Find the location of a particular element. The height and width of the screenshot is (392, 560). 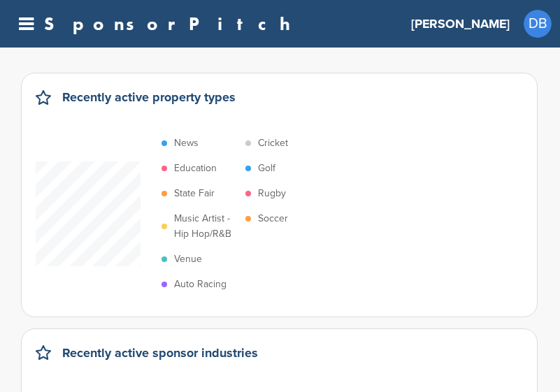

p: Soccer is located at coordinates (273, 218).